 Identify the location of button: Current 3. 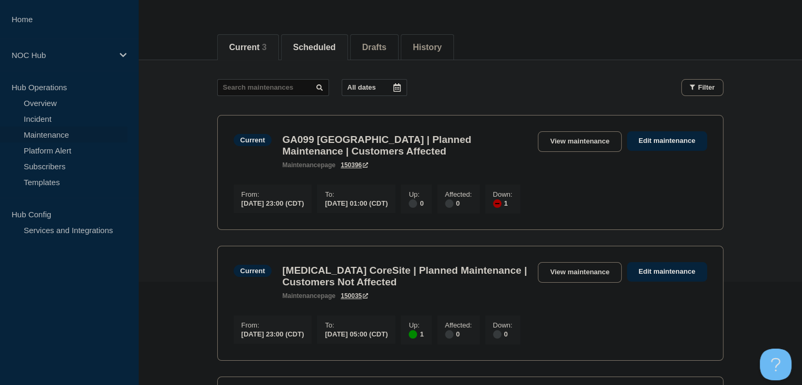
(248, 47).